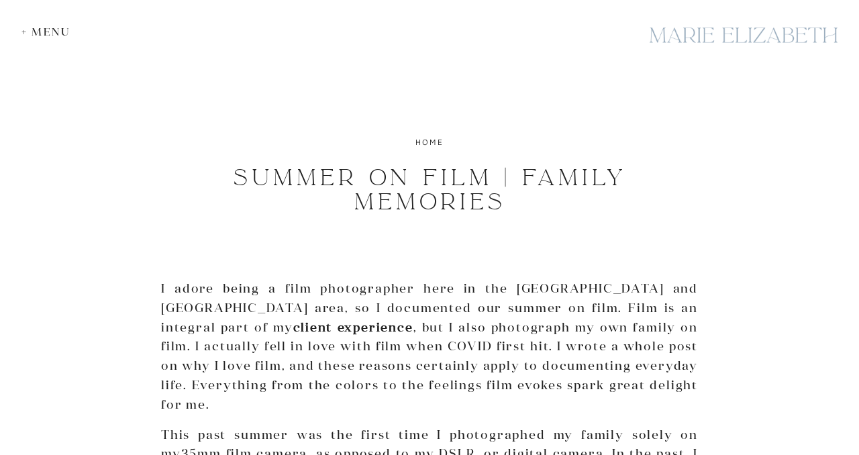 The width and height of the screenshot is (859, 455). Describe the element at coordinates (430, 190) in the screenshot. I see `h1: Summer on Film | Family Memories` at that location.